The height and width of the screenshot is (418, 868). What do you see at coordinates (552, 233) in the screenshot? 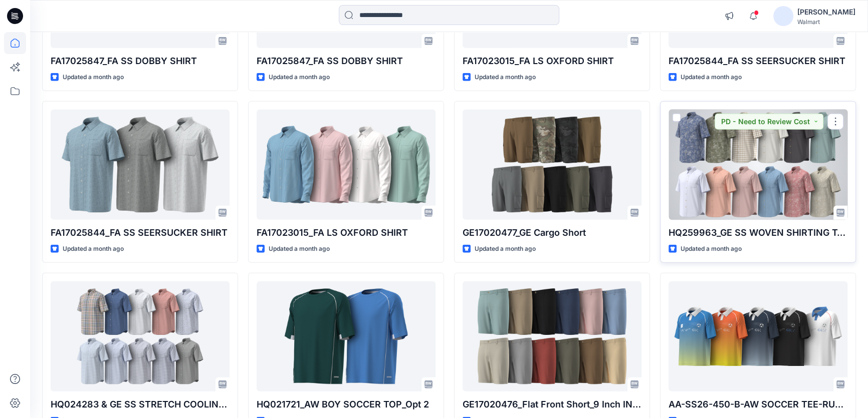
I see `p: GE17020477_GE Cargo Short` at bounding box center [552, 233].